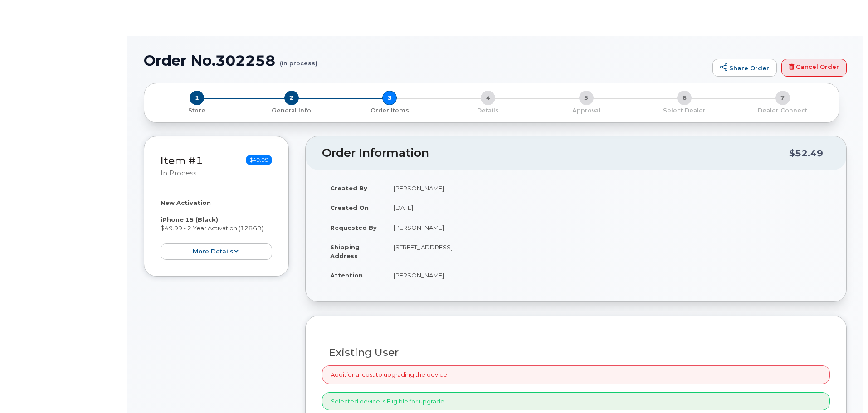 This screenshot has width=868, height=413. Describe the element at coordinates (217, 229) in the screenshot. I see `div: $49.99 - 2 Year Activation (128GB)` at that location.